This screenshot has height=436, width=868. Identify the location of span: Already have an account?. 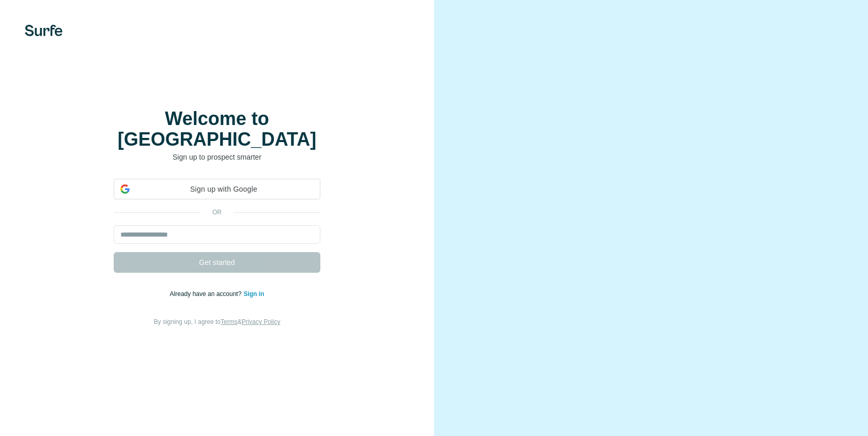
(206, 294).